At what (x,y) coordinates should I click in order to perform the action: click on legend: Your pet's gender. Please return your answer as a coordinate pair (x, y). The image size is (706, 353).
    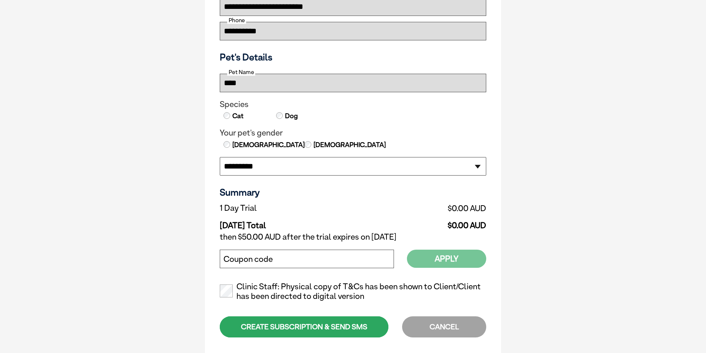
    Looking at the image, I should click on (353, 133).